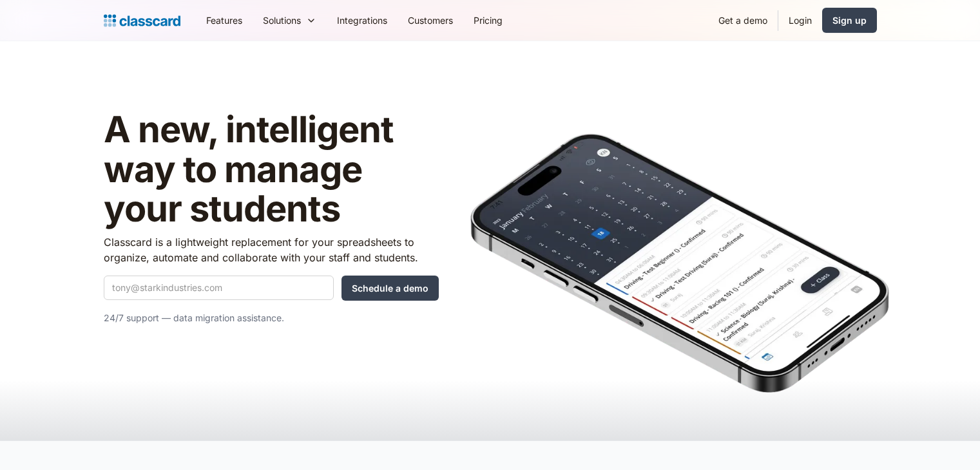 This screenshot has height=470, width=980. Describe the element at coordinates (271, 318) in the screenshot. I see `p: 24/7 support — data migration assistance.` at that location.